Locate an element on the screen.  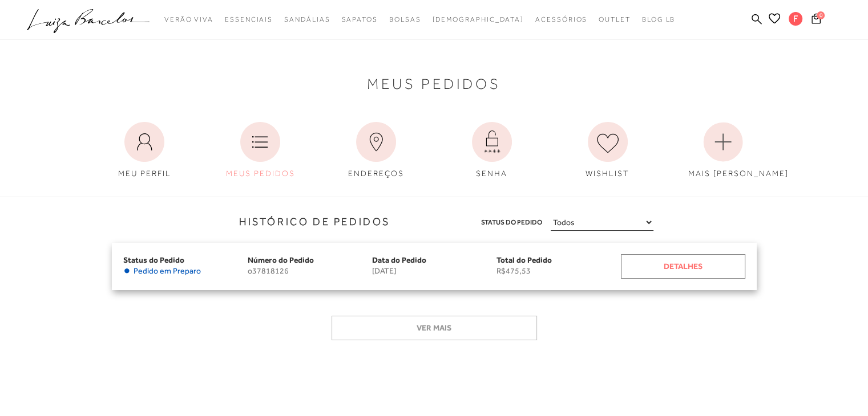
span: Sapatos is located at coordinates (359, 19).